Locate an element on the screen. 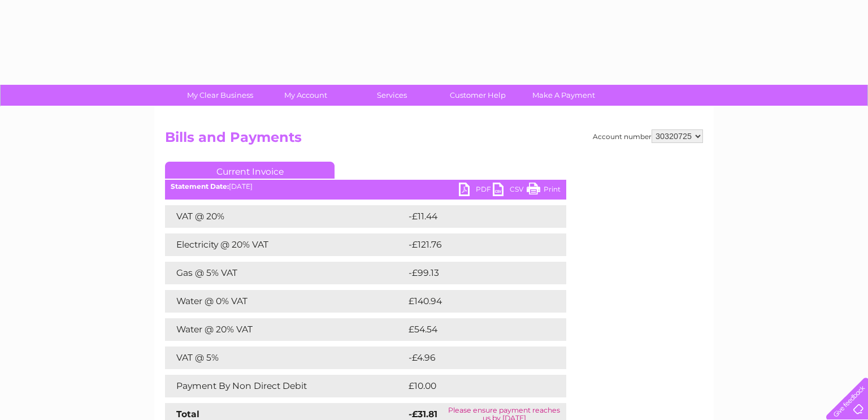 Image resolution: width=868 pixels, height=420 pixels. td: Water @ 20% VAT is located at coordinates (286, 329).